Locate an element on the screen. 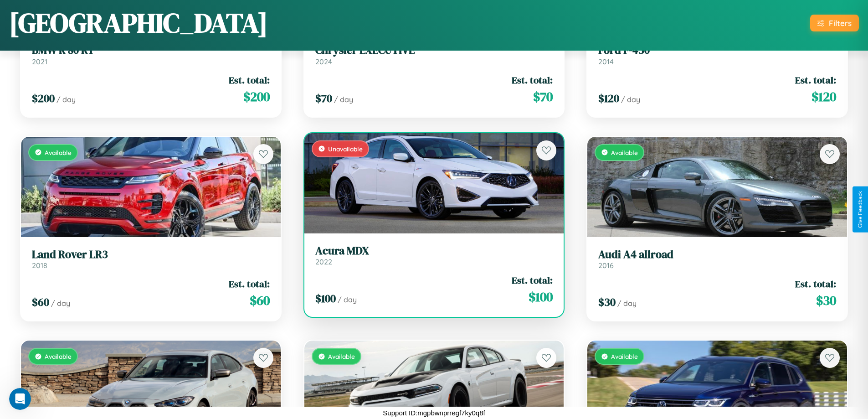  h3: Ford F-450 is located at coordinates (717, 50).